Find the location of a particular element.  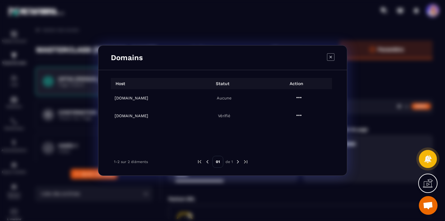

p: Action is located at coordinates (295, 83).